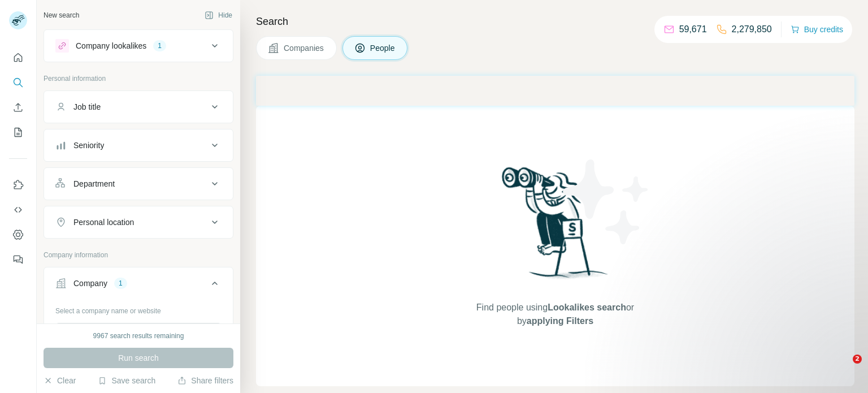 This screenshot has height=393, width=868. Describe the element at coordinates (858, 359) in the screenshot. I see `span: 2` at that location.